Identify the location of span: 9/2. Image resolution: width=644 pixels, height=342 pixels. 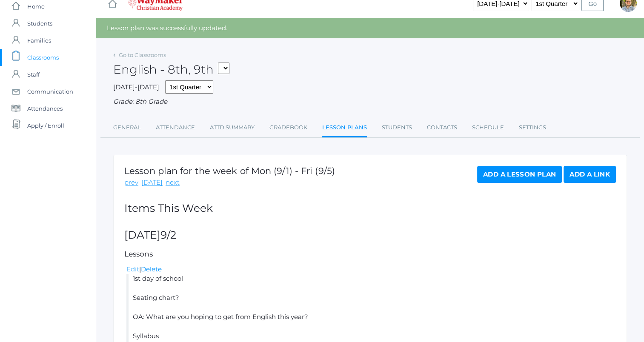
(168, 235).